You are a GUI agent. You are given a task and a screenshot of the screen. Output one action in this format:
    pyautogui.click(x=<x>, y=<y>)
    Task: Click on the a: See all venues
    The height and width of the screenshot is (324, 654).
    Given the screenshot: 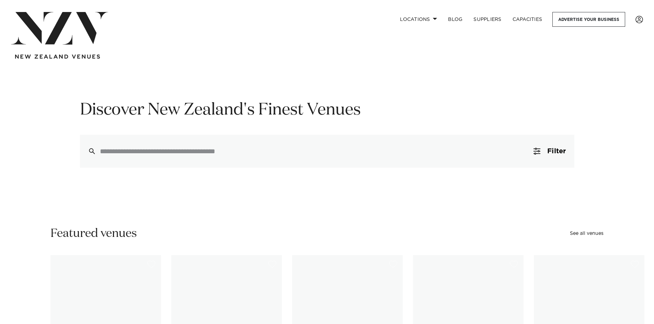 What is the action you would take?
    pyautogui.click(x=586, y=234)
    